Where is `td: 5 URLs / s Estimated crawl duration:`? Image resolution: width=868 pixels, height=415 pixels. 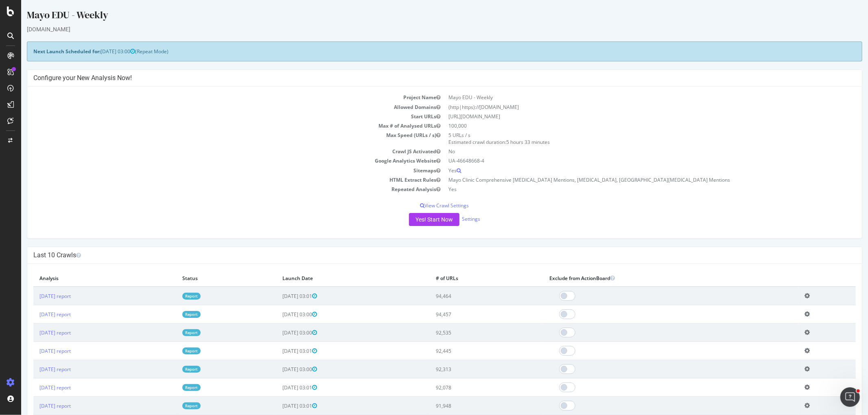
td: 5 URLs / s Estimated crawl duration: is located at coordinates (629, 139).